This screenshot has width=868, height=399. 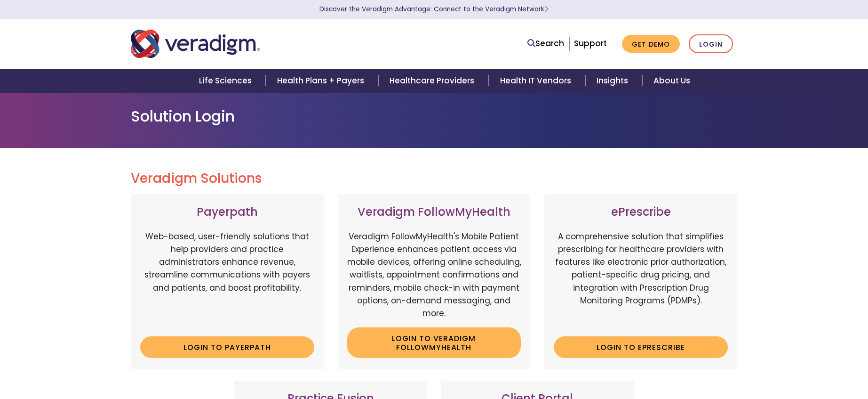 I want to click on a: Veradigm logo, so click(x=196, y=44).